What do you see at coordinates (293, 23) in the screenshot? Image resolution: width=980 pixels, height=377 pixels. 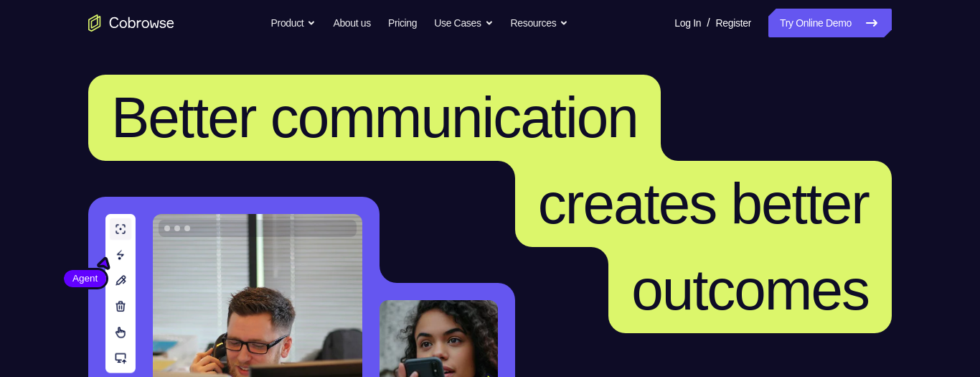 I see `button: Product` at bounding box center [293, 23].